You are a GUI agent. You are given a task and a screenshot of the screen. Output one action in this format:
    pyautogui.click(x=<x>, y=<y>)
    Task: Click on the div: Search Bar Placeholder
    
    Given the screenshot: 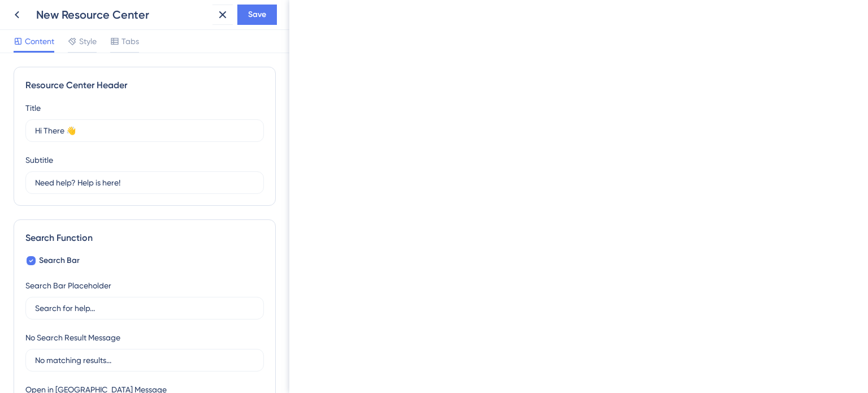 What is the action you would take?
    pyautogui.click(x=68, y=285)
    